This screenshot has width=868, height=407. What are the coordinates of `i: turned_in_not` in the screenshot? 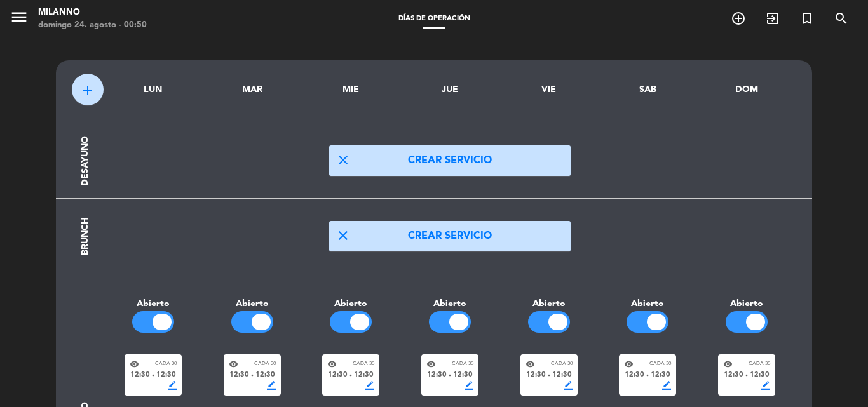 It's located at (807, 18).